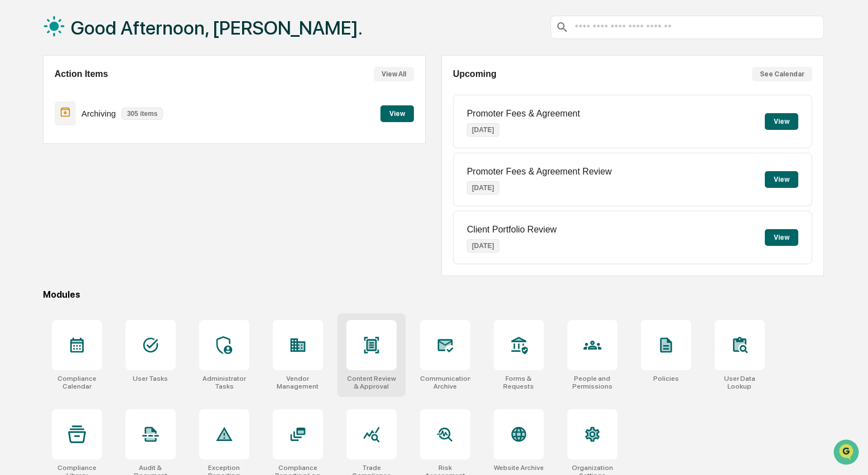 The height and width of the screenshot is (475, 868). I want to click on div: Website Archive, so click(519, 468).